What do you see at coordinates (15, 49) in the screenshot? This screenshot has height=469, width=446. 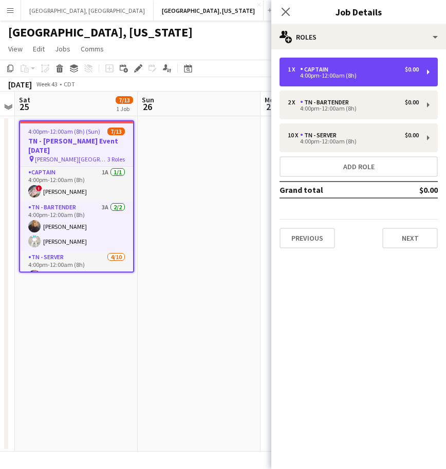 I see `a: View` at bounding box center [15, 49].